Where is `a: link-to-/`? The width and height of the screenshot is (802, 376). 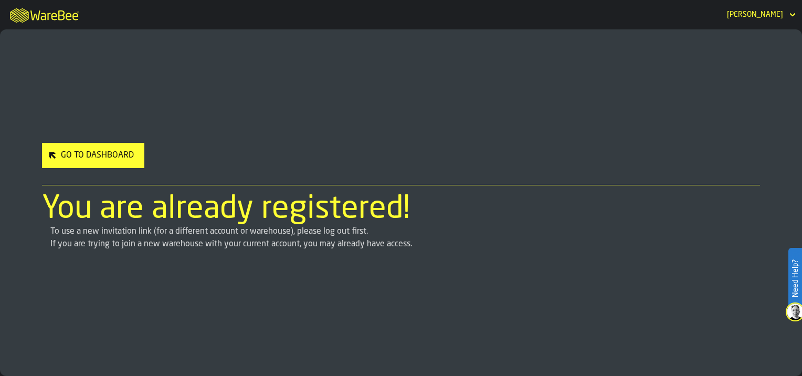 a: link-to-/ is located at coordinates (93, 160).